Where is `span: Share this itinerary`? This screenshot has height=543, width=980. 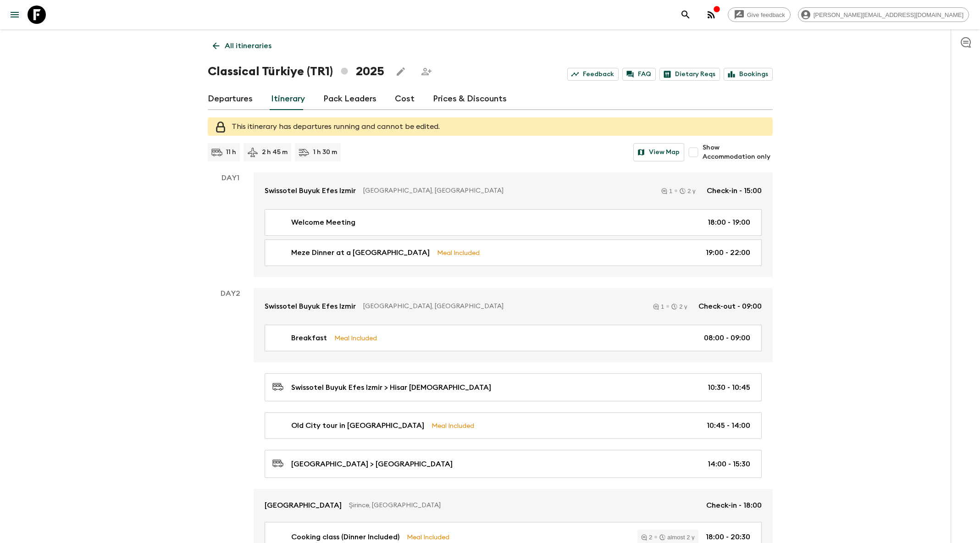 span: Share this itinerary is located at coordinates (426, 71).